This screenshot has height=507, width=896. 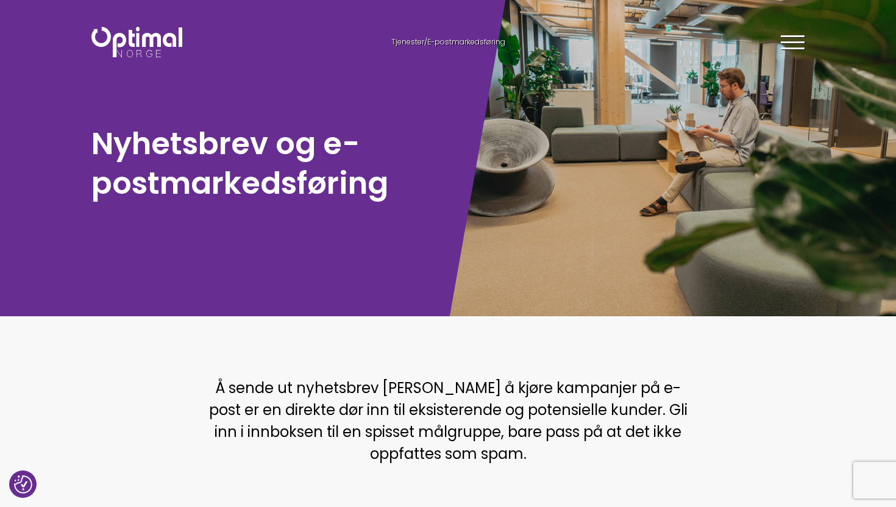 What do you see at coordinates (408, 41) in the screenshot?
I see `a: Tjenester` at bounding box center [408, 41].